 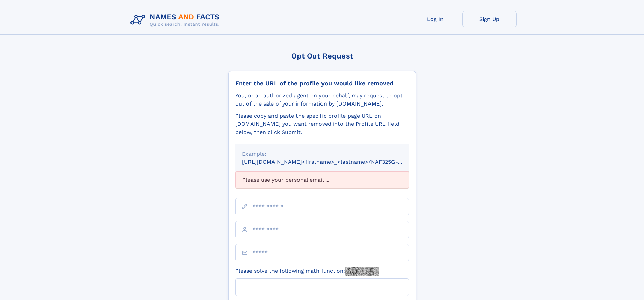 I want to click on img: Logo Names and Facts, so click(x=176, y=20).